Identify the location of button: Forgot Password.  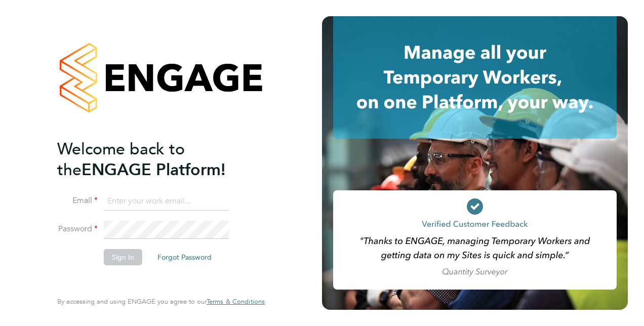
(184, 257).